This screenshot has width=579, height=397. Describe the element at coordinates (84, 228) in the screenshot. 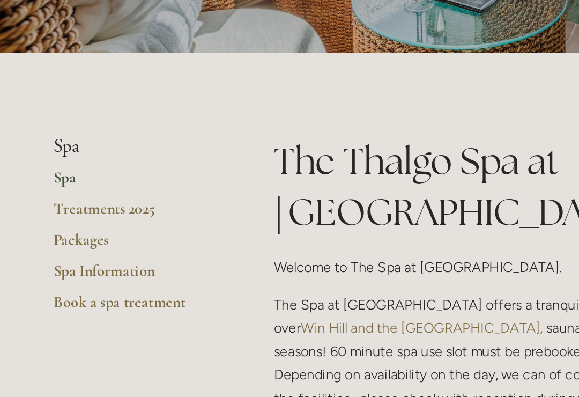

I see `a: Treatments 2025` at that location.